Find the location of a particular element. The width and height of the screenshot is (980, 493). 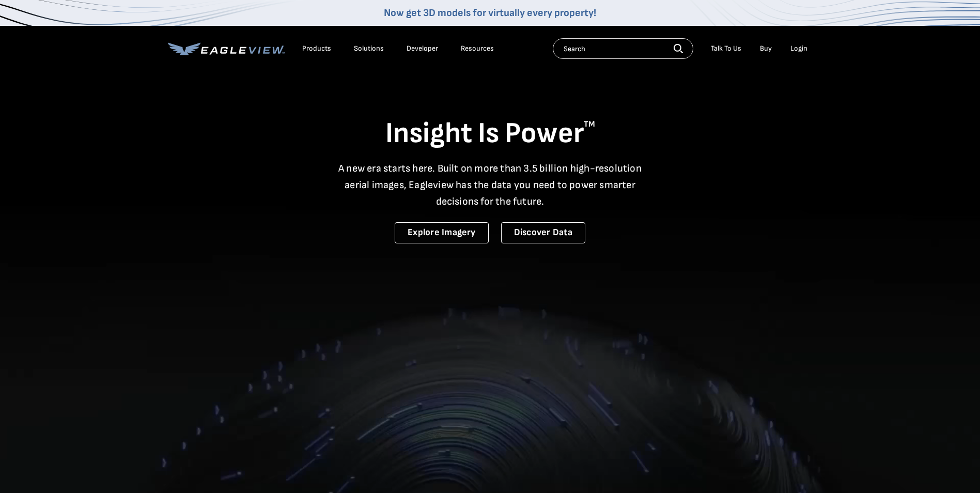

a: Now get 3D models for virtually every property! is located at coordinates (490, 13).